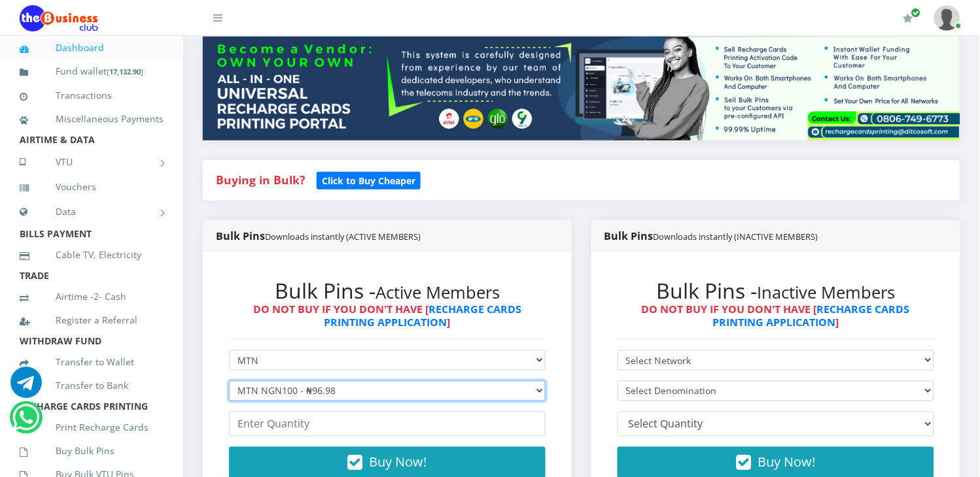 Image resolution: width=980 pixels, height=477 pixels. What do you see at coordinates (582, 88) in the screenshot?
I see `img: multitenant_rcp.png` at bounding box center [582, 88].